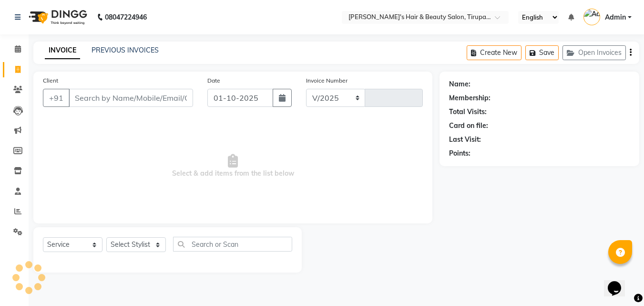  Describe the element at coordinates (50, 81) in the screenshot. I see `label: Client` at that location.